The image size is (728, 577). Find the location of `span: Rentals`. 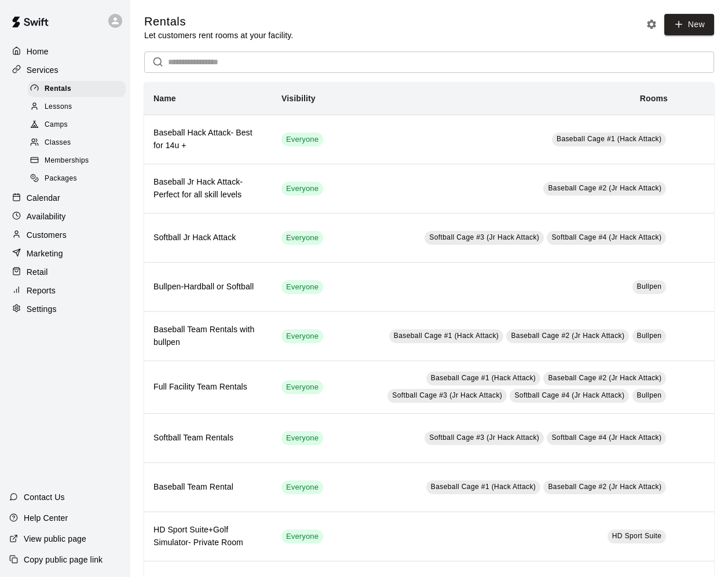

span: Rentals is located at coordinates (58, 89).